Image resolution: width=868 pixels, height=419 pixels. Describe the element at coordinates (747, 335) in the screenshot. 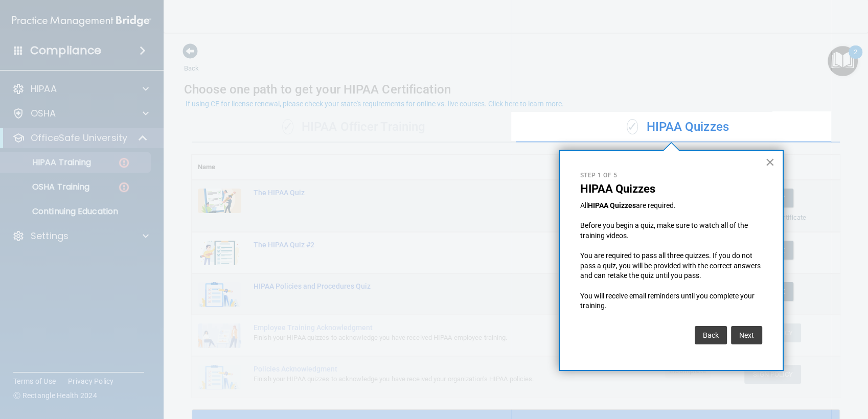

I see `button: Next` at that location.